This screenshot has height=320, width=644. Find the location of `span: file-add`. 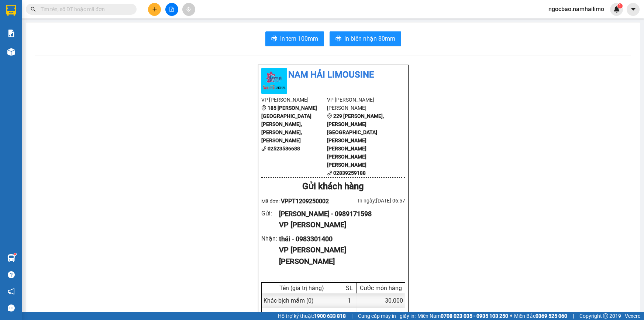

span: file-add is located at coordinates (172, 9).